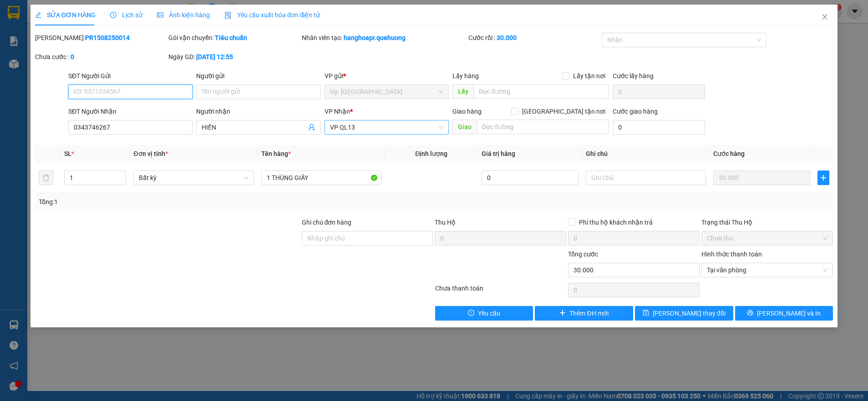 This screenshot has width=868, height=401. I want to click on div: VP gửi, so click(386, 76).